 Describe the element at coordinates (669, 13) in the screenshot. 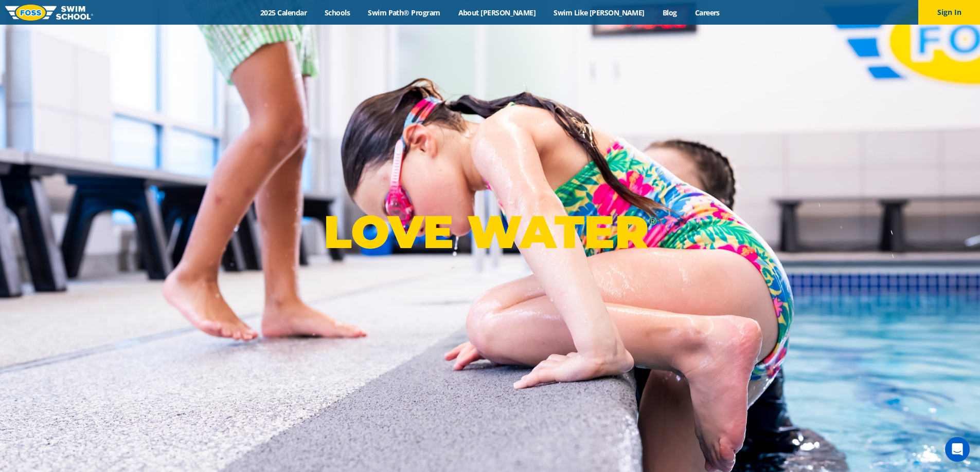

I see `a: Blog` at that location.